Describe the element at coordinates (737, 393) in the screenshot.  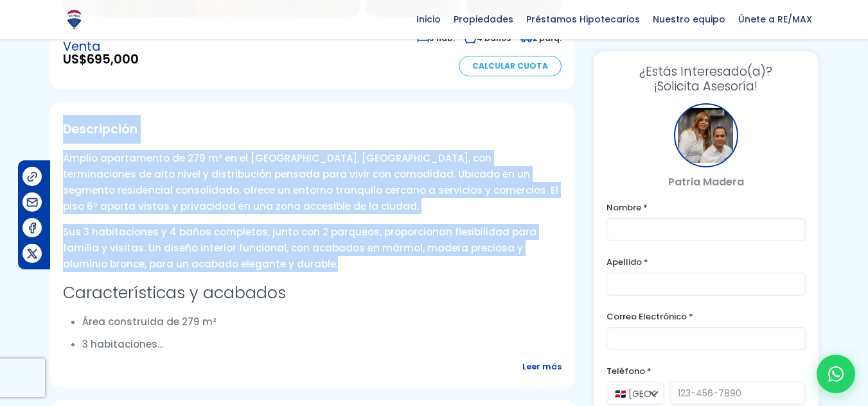
I see `input: 123-456-7890` at that location.